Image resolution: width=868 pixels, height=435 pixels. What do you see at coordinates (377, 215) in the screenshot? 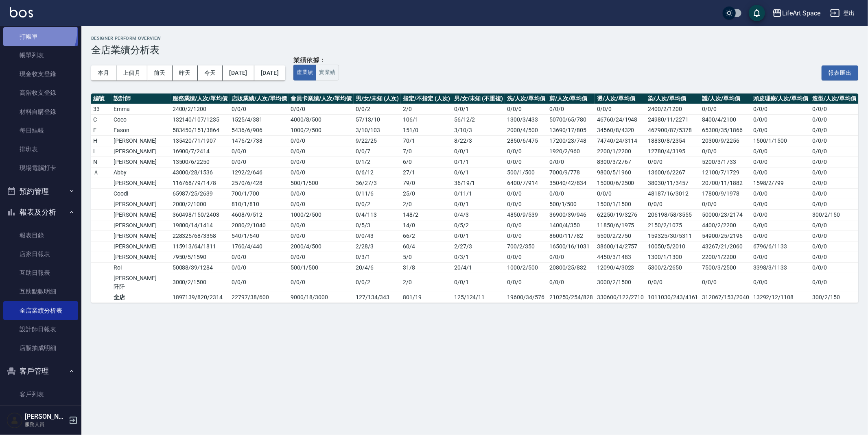
I see `td: 0 / 4 / 113` at bounding box center [377, 215].